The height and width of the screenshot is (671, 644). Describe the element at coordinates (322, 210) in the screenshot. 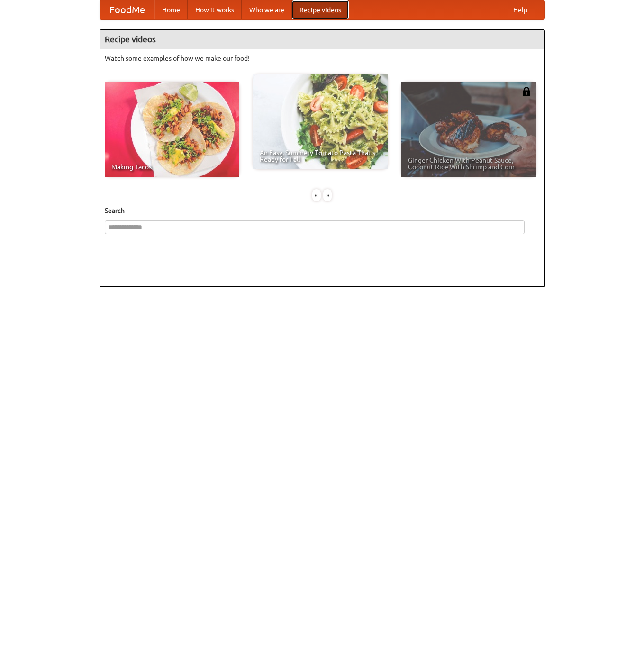

I see `h5: Search` at that location.